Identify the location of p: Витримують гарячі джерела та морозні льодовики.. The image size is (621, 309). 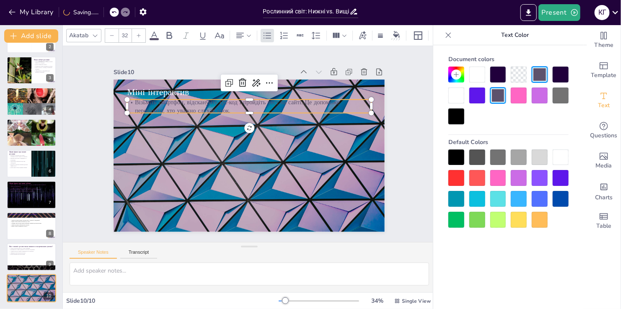
(31, 250).